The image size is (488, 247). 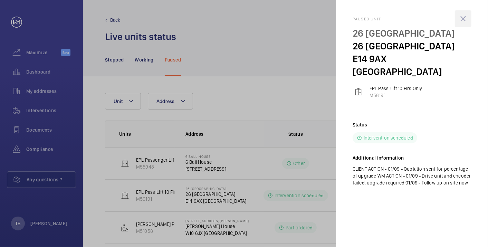 I want to click on p: CLIENT ACTION - 01/09 - Quotation sent for percentage of upgrade WM ACTION - 01/09 - Drive unit a..., so click(x=412, y=176).